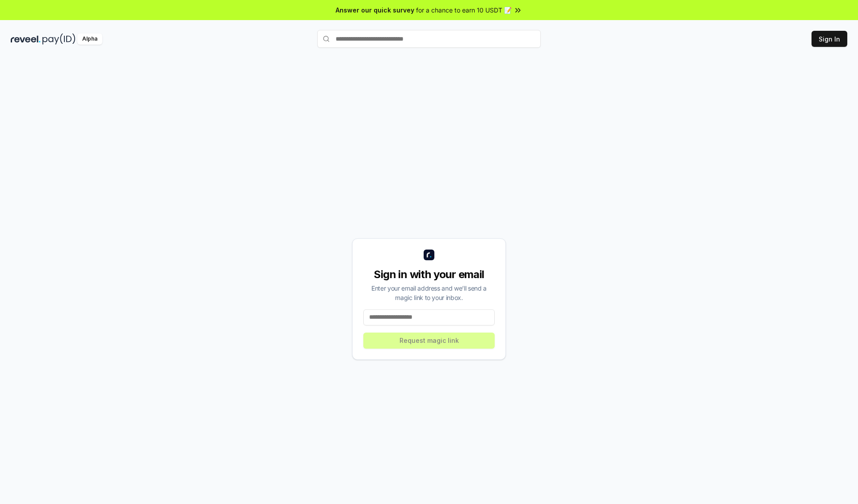 Image resolution: width=858 pixels, height=504 pixels. What do you see at coordinates (90, 39) in the screenshot?
I see `div: Alpha` at bounding box center [90, 39].